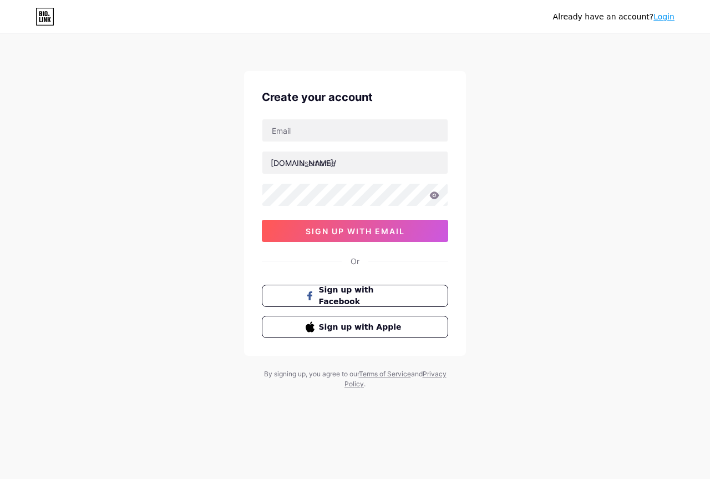  Describe the element at coordinates (355, 231) in the screenshot. I see `span: sign up with email` at that location.